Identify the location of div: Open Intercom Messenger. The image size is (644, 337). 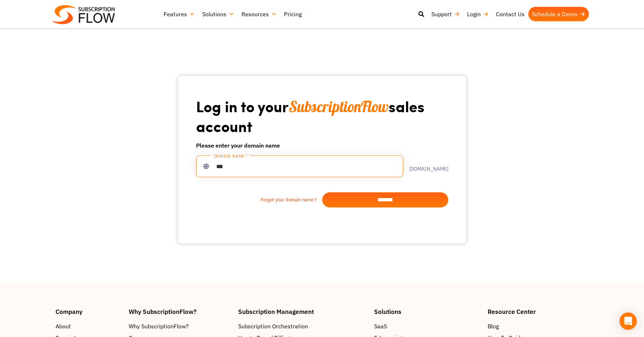
(629, 321).